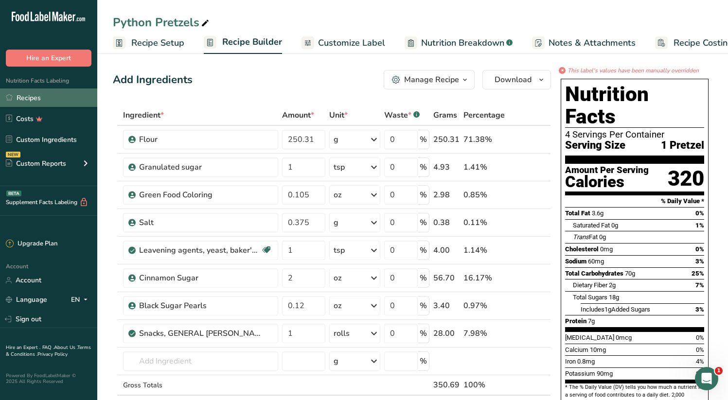 This screenshot has width=728, height=400. What do you see at coordinates (14, 193) in the screenshot?
I see `div: BETA` at bounding box center [14, 193].